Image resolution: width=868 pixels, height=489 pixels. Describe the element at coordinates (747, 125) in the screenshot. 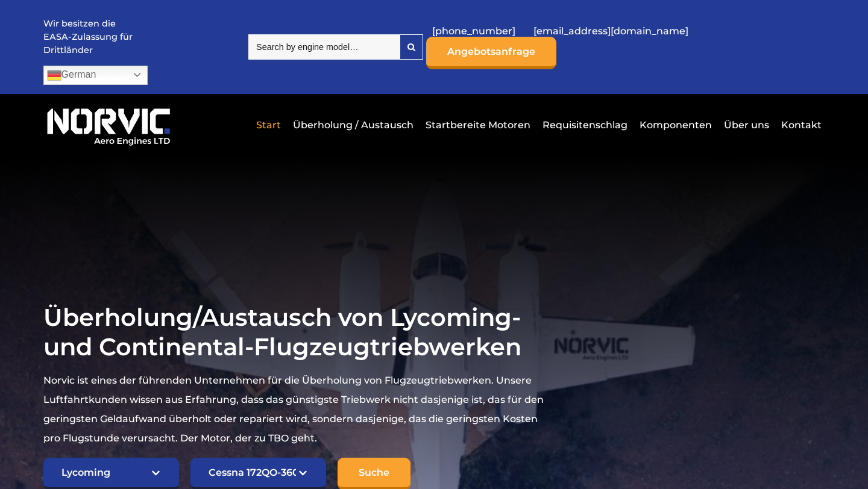

I see `a: Über uns` at that location.